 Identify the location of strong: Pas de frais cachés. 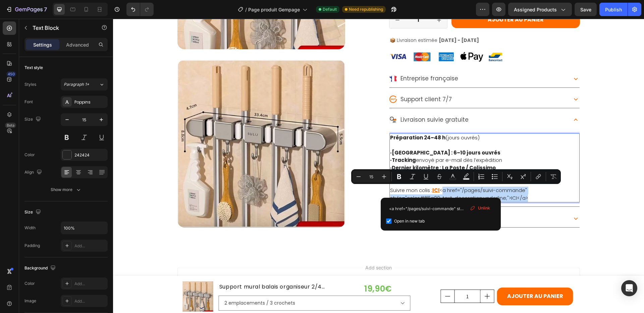
(305, 156).